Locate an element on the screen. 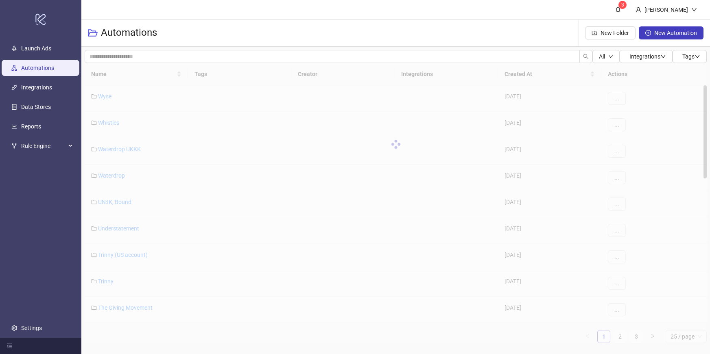 Image resolution: width=710 pixels, height=354 pixels. span: folder-open is located at coordinates (93, 33).